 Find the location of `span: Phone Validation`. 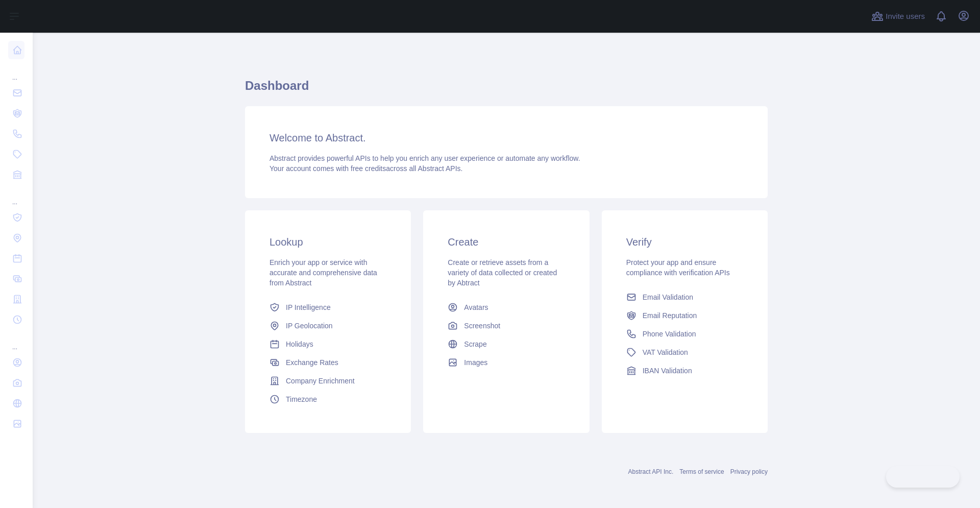

span: Phone Validation is located at coordinates (669, 334).